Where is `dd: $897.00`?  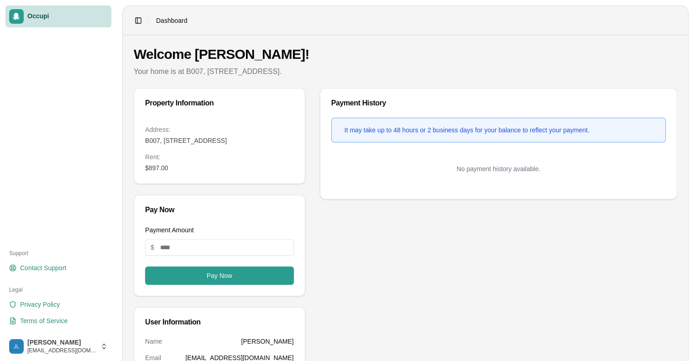
dd: $897.00 is located at coordinates (219, 168).